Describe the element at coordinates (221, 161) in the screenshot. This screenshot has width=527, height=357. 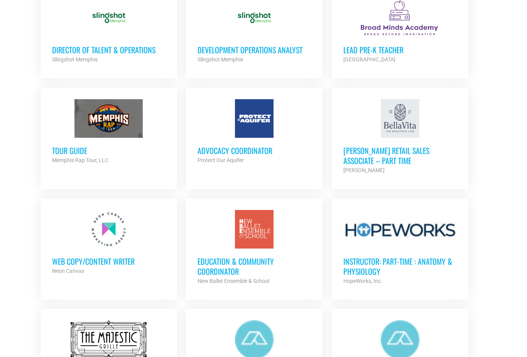
I see `strong: Protect Our Aquifer` at that location.